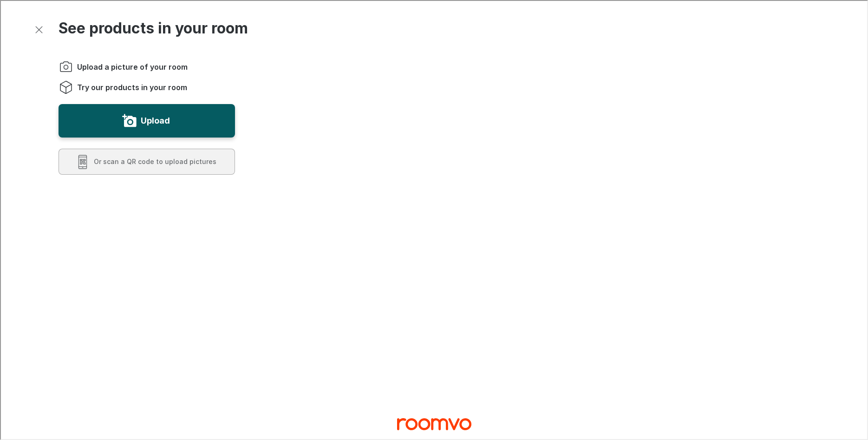 Image resolution: width=868 pixels, height=440 pixels. I want to click on a: Visit A-Z Flooring homepage, so click(433, 423).